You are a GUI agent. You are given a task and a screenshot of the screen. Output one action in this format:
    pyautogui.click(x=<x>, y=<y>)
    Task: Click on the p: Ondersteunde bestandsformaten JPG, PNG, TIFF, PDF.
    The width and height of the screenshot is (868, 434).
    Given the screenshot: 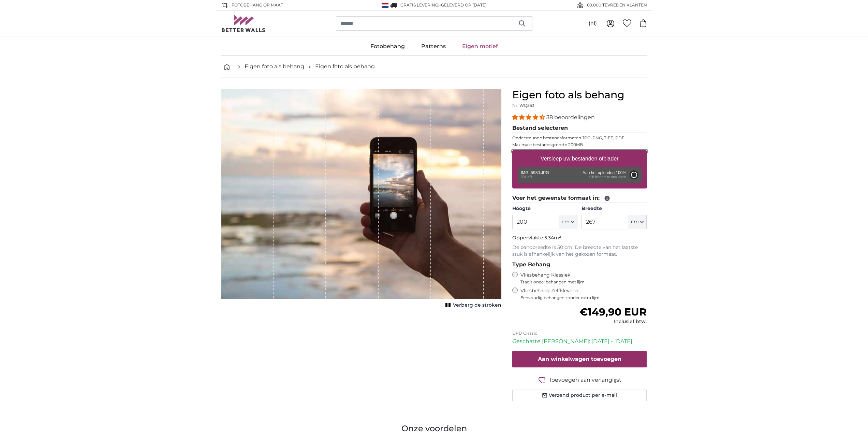 What is the action you would take?
    pyautogui.click(x=580, y=138)
    